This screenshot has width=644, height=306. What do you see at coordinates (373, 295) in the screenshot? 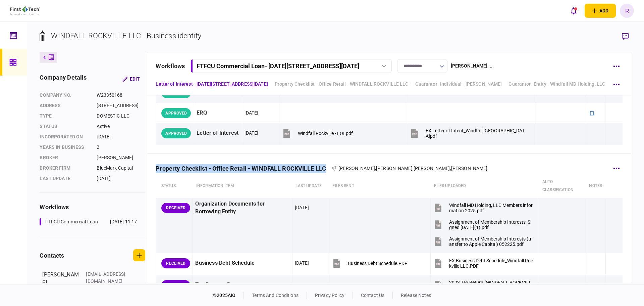
I see `a: contact us` at bounding box center [373, 295].